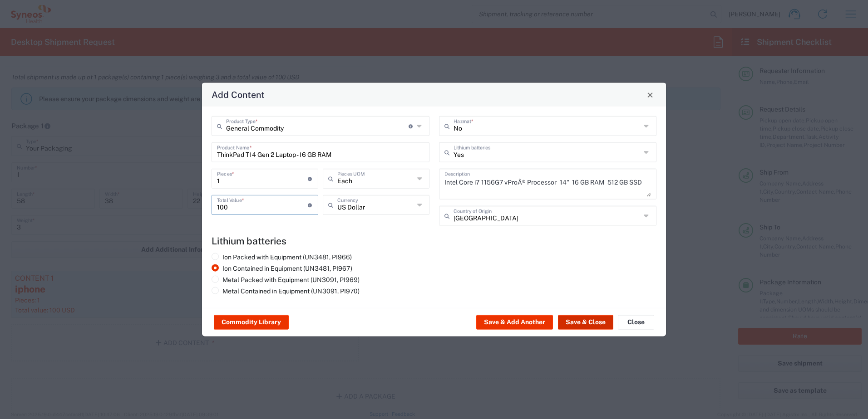  I want to click on h4: Lithium batteries, so click(434, 241).